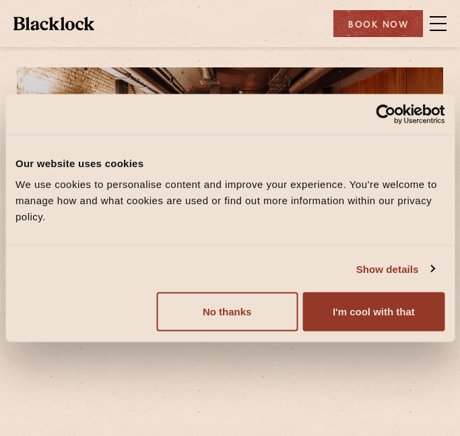 The width and height of the screenshot is (460, 436). I want to click on div: Our website uses cookies, so click(230, 163).